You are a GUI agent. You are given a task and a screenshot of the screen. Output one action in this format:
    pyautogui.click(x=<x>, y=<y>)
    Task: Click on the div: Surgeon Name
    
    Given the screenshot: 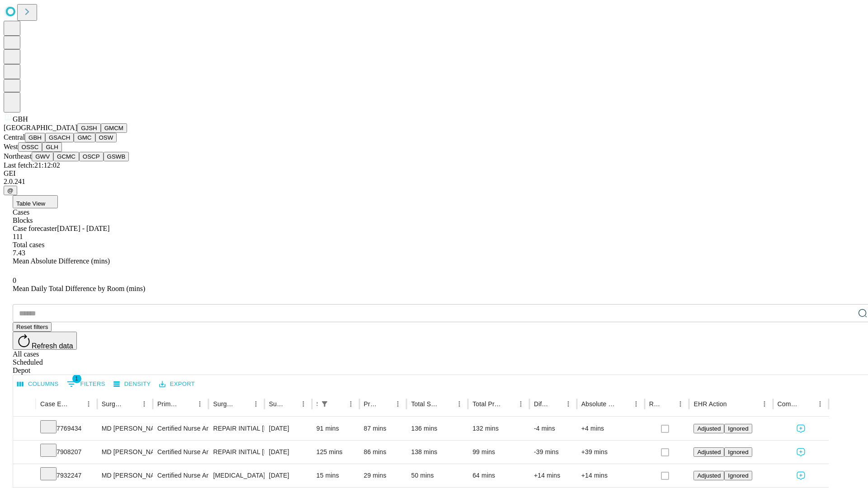 What is the action you would take?
    pyautogui.click(x=113, y=404)
    